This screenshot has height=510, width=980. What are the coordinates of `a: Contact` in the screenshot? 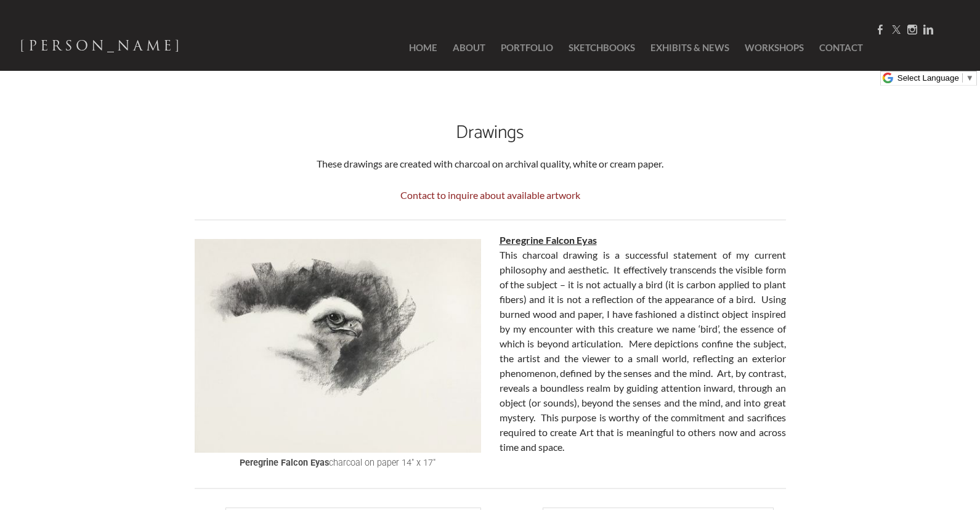 It's located at (838, 47).